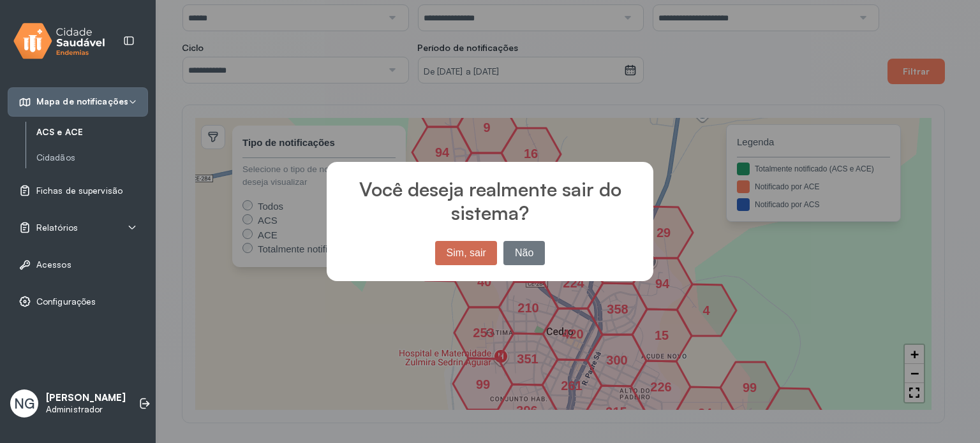 This screenshot has width=980, height=443. Describe the element at coordinates (53, 264) in the screenshot. I see `span: Acessos` at that location.